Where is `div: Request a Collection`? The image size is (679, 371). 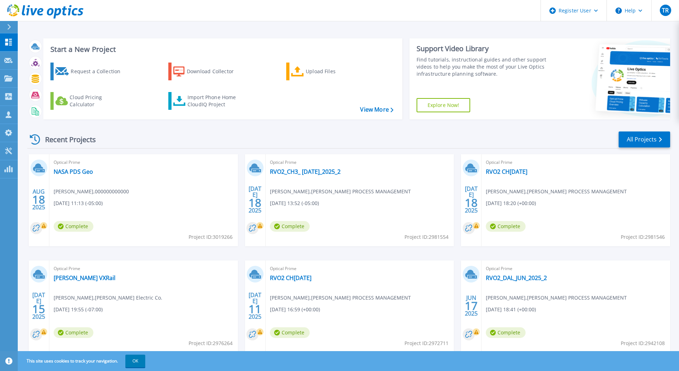
div: Request a Collection is located at coordinates (99, 71).